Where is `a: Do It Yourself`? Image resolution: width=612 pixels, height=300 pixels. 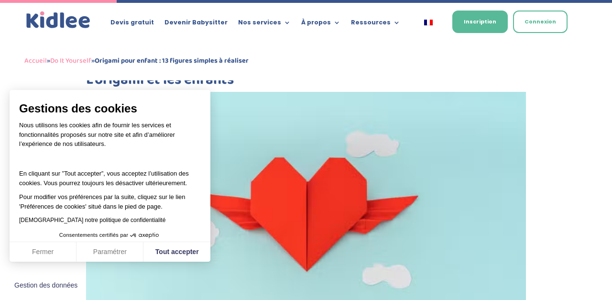
a: Do It Yourself is located at coordinates (71, 61).